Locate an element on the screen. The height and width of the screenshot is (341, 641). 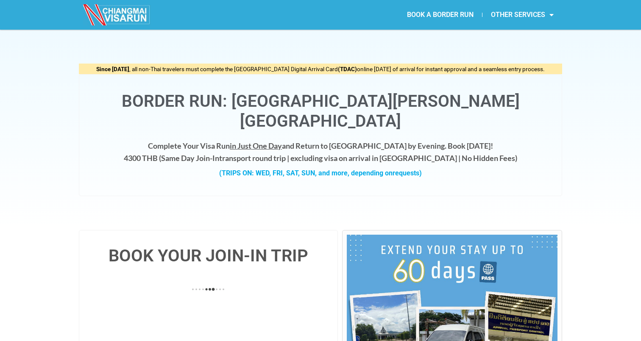
strong: (TDAC) is located at coordinates (347, 69).